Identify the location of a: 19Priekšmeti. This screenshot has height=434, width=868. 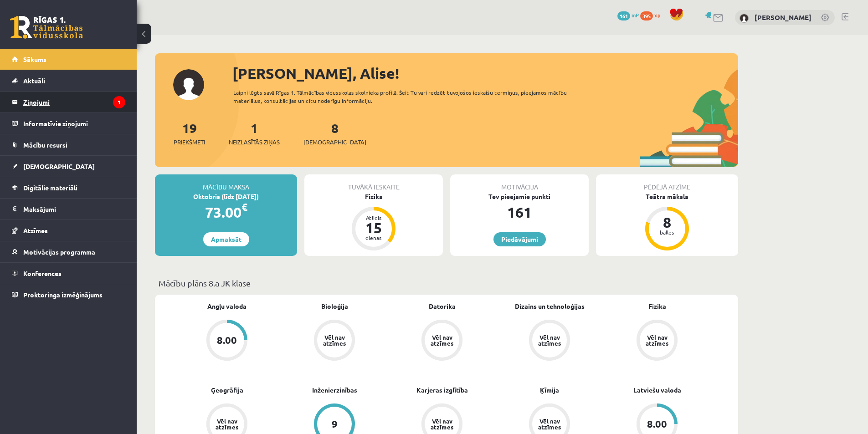
(189, 133).